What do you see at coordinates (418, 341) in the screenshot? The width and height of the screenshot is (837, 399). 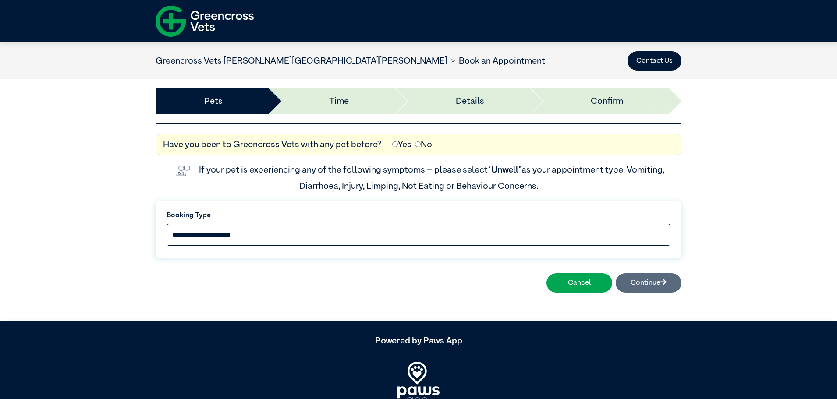 I see `h5: Powered by Paws App` at bounding box center [418, 341].